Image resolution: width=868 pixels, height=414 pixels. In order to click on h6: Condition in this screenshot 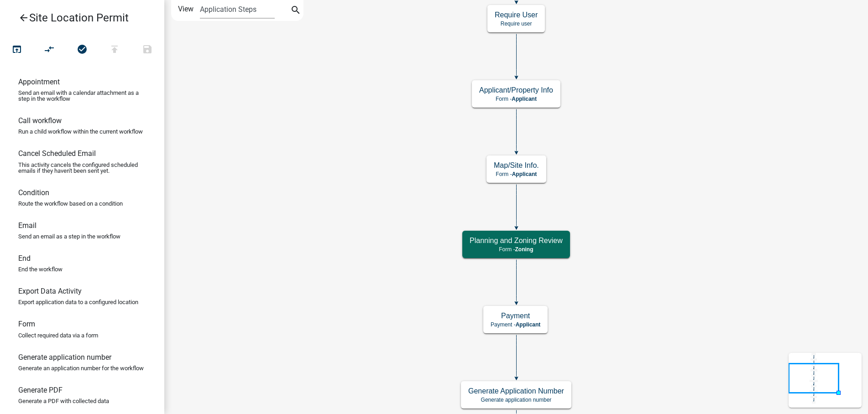, I will do `click(33, 192)`.